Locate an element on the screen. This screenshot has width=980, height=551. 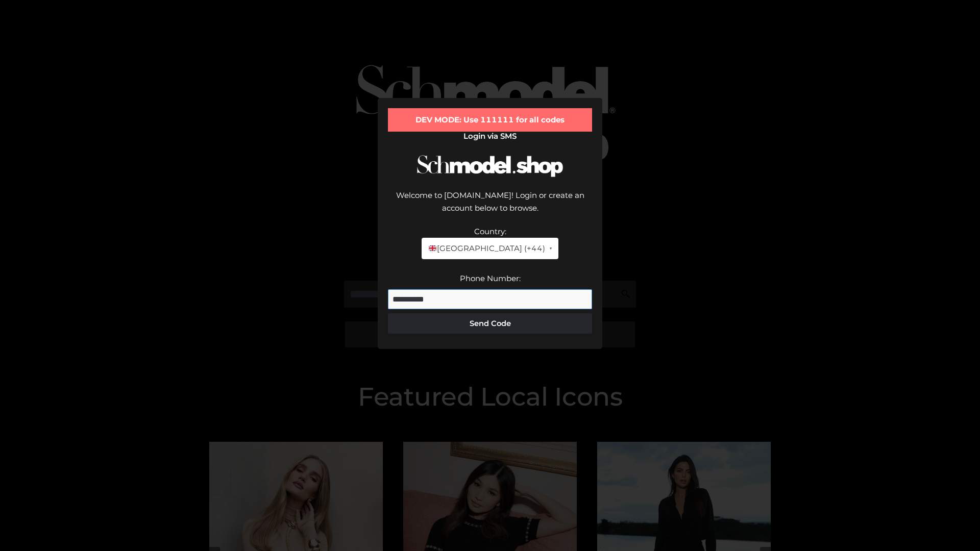
h2: Login via SMS is located at coordinates (490, 136).